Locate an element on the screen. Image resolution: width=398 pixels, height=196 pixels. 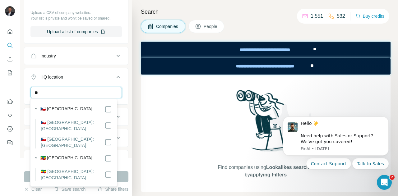
span: People is located at coordinates (211, 26).